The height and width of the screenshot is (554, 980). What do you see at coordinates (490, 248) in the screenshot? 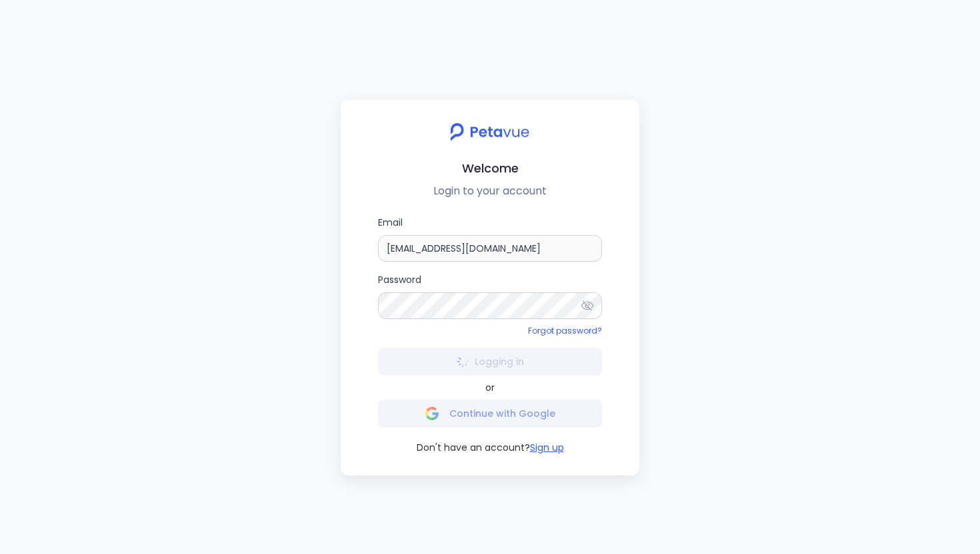
I see `input: Email` at bounding box center [490, 248].